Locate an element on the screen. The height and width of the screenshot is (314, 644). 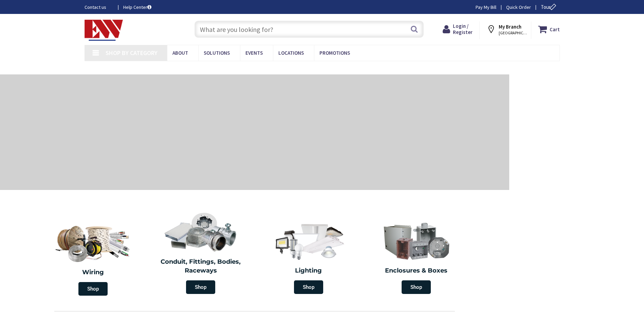
a: Wiring Shop is located at coordinates (93, 259).